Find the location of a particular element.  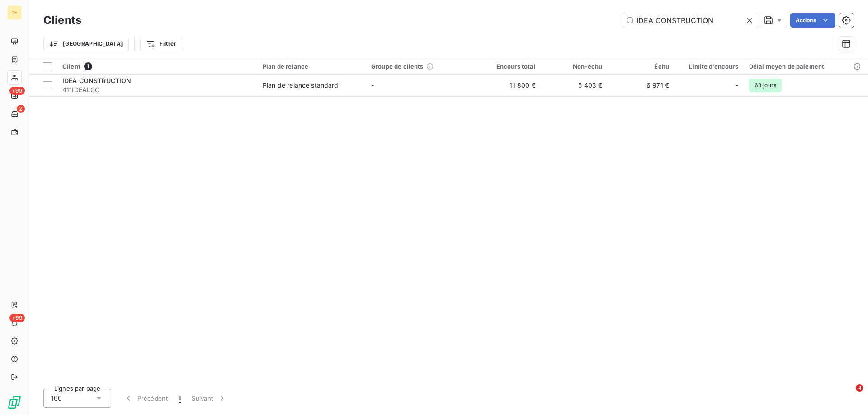

button: Filtrer is located at coordinates (161, 44).